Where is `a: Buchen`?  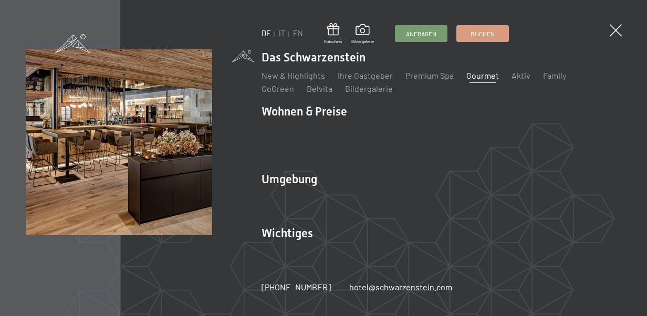 a: Buchen is located at coordinates (483, 34).